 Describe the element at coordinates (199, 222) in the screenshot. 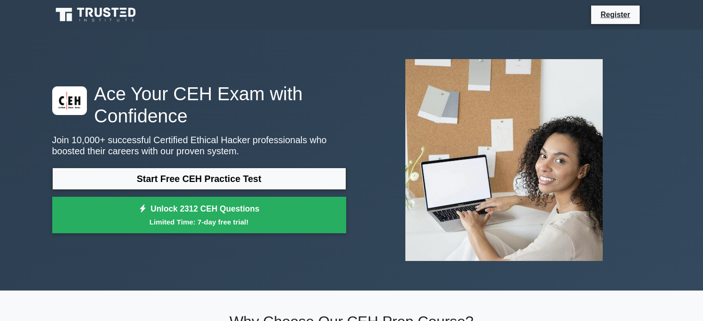

I see `small: Limited Time: 7-day free trial!` at that location.